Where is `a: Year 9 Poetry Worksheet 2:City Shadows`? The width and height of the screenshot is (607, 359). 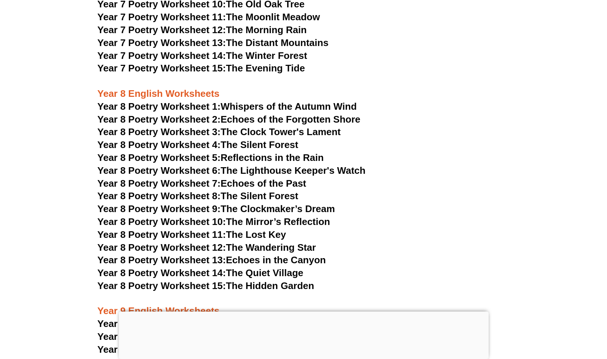
a: Year 9 Poetry Worksheet 2:City Shadows is located at coordinates (190, 337).